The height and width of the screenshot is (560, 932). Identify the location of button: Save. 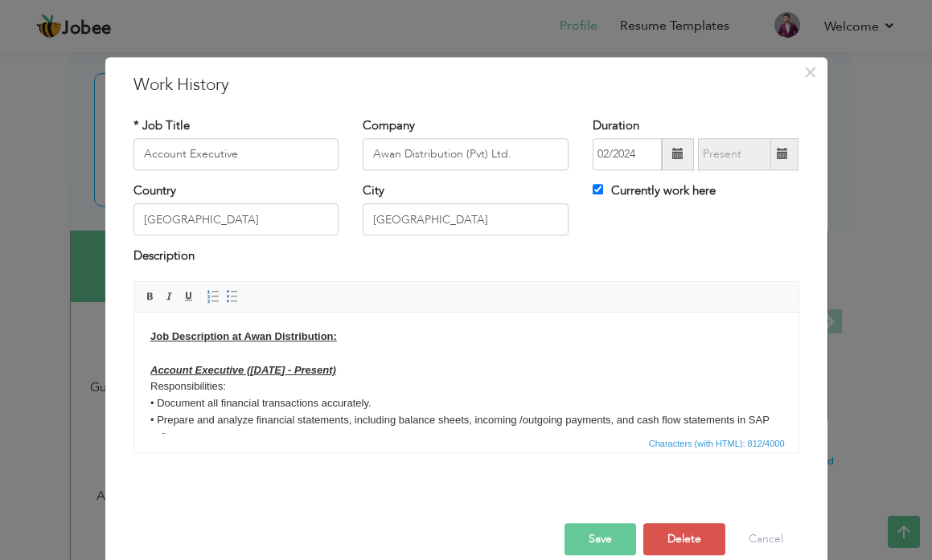
(600, 539).